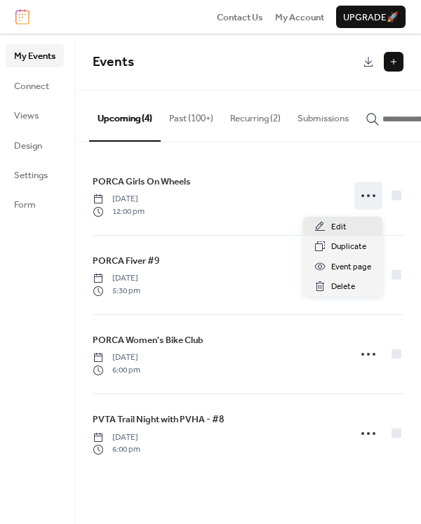 The image size is (421, 524). What do you see at coordinates (300, 18) in the screenshot?
I see `span: My Account` at bounding box center [300, 18].